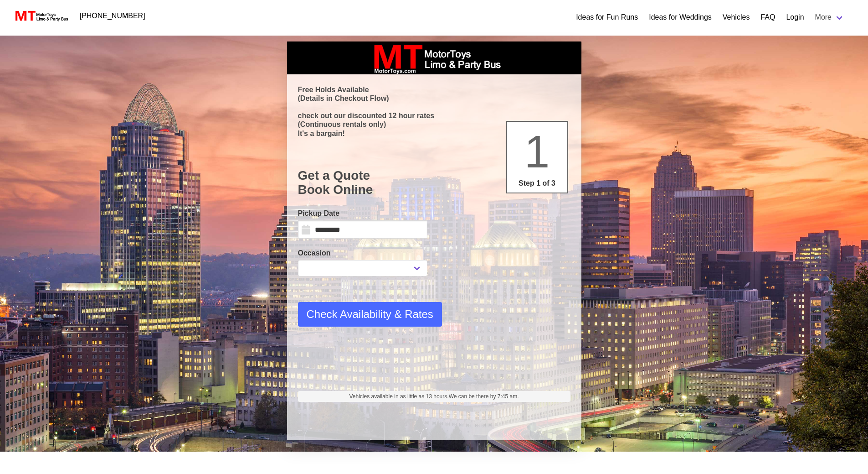 The height and width of the screenshot is (474, 868). Describe the element at coordinates (434, 89) in the screenshot. I see `p: Free Holds Available` at that location.